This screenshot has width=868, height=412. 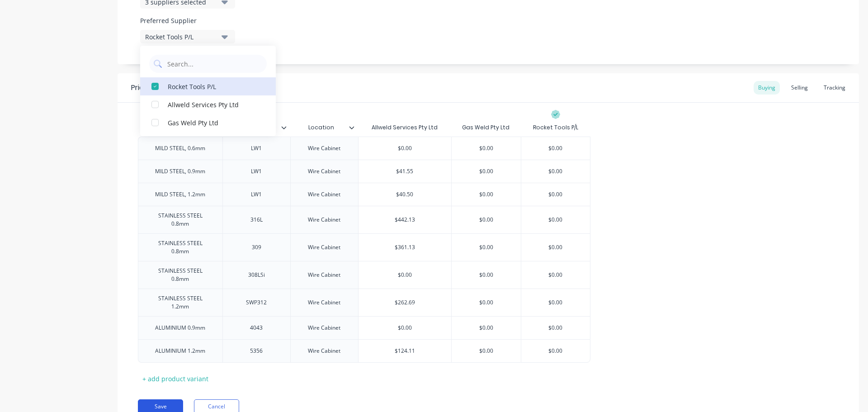 What do you see at coordinates (799, 88) in the screenshot?
I see `div: Selling` at bounding box center [799, 88].